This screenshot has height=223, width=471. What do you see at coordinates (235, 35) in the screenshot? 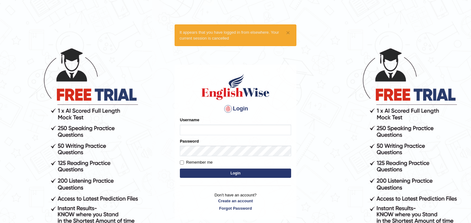
I see `div: It appears that you have logged in from elsewhere. Your current session is cancelled` at bounding box center [235, 35].